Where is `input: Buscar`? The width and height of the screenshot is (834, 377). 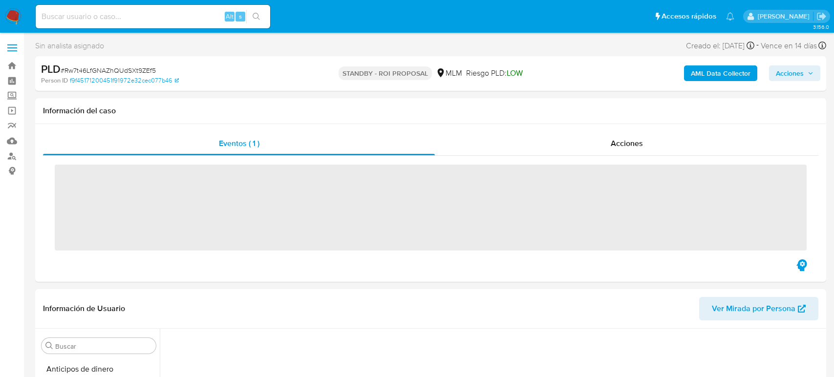
input: Buscar is located at coordinates (104, 346).